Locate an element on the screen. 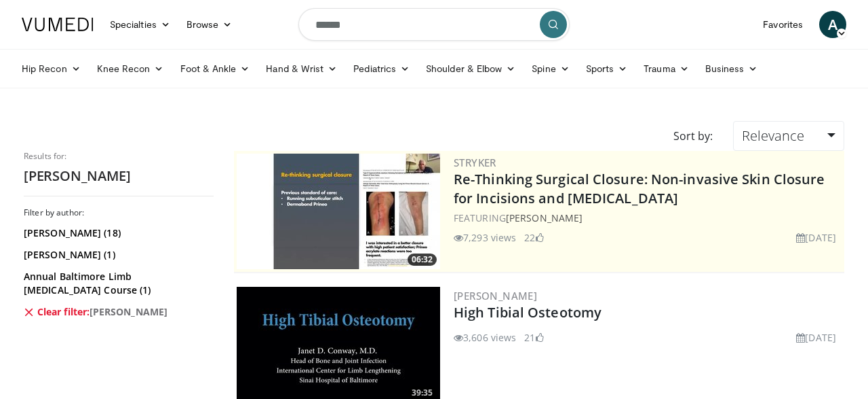  a: Stryker is located at coordinates (475, 162).